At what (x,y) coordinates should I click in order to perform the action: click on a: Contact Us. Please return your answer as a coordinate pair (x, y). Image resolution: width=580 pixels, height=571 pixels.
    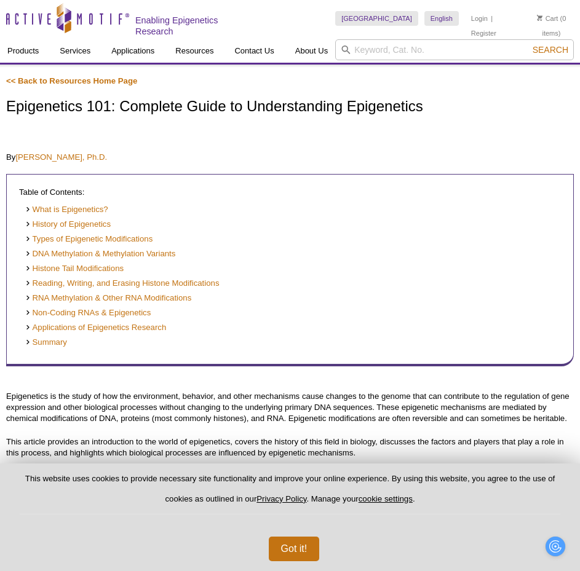
    Looking at the image, I should click on (254, 51).